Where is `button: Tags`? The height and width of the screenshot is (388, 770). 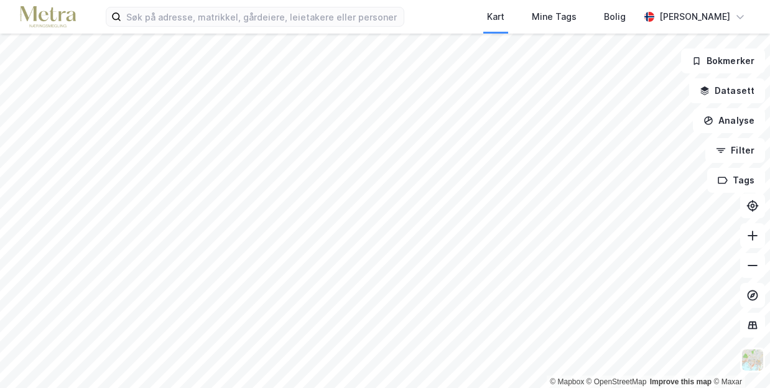 button: Tags is located at coordinates (736, 180).